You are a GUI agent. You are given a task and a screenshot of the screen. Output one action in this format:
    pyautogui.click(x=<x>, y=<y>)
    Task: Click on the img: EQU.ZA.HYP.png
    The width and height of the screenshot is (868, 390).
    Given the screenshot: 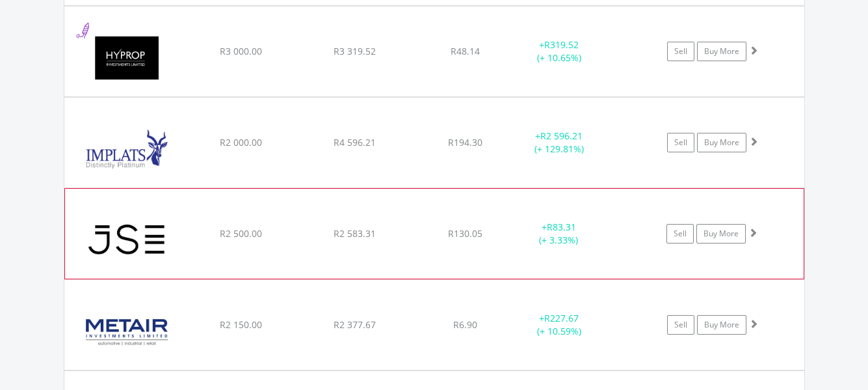 What is the action you would take?
    pyautogui.click(x=126, y=58)
    